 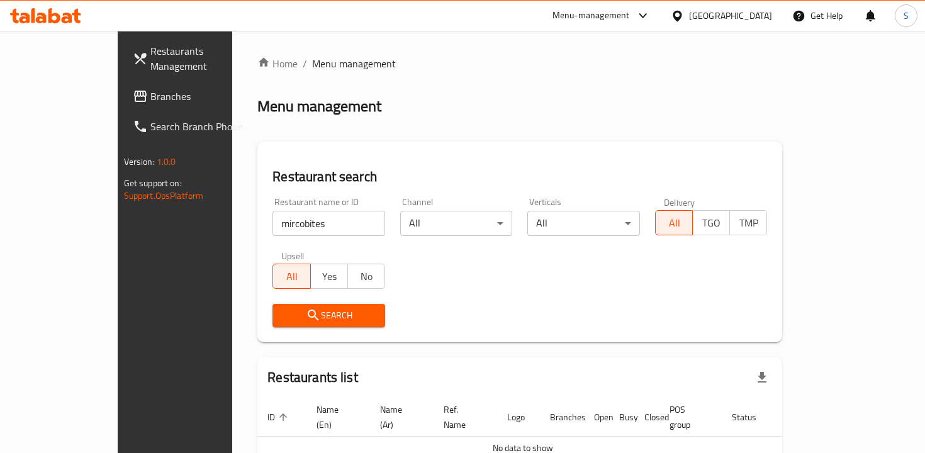 I want to click on h2: Restaurant search, so click(x=520, y=177).